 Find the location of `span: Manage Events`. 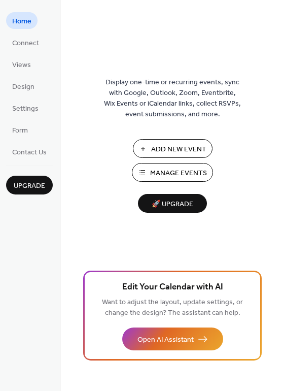

span: Manage Events is located at coordinates (179, 173).